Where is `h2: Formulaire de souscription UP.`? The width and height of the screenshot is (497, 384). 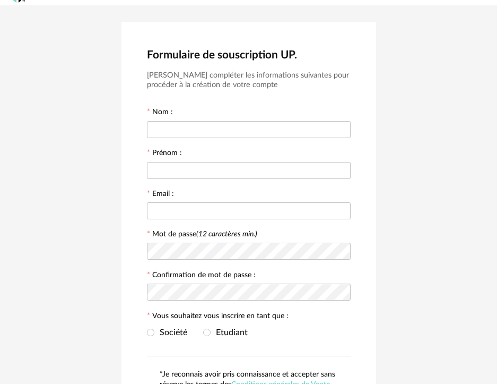
h2: Formulaire de souscription UP. is located at coordinates (249, 55).